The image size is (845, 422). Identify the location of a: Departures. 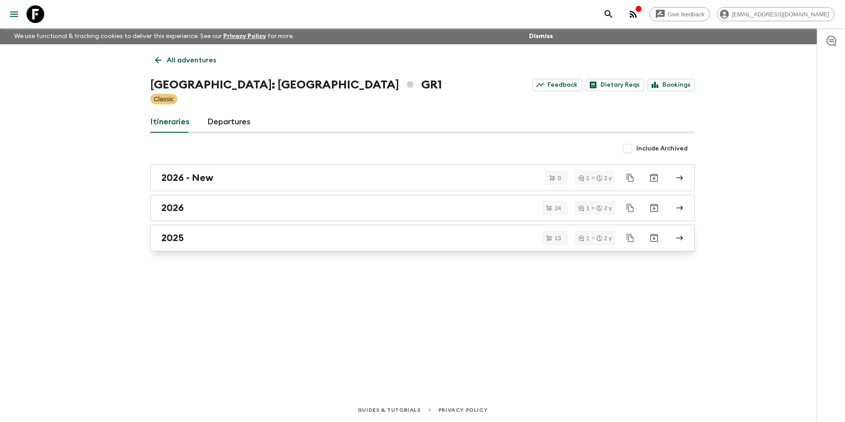
(229, 122).